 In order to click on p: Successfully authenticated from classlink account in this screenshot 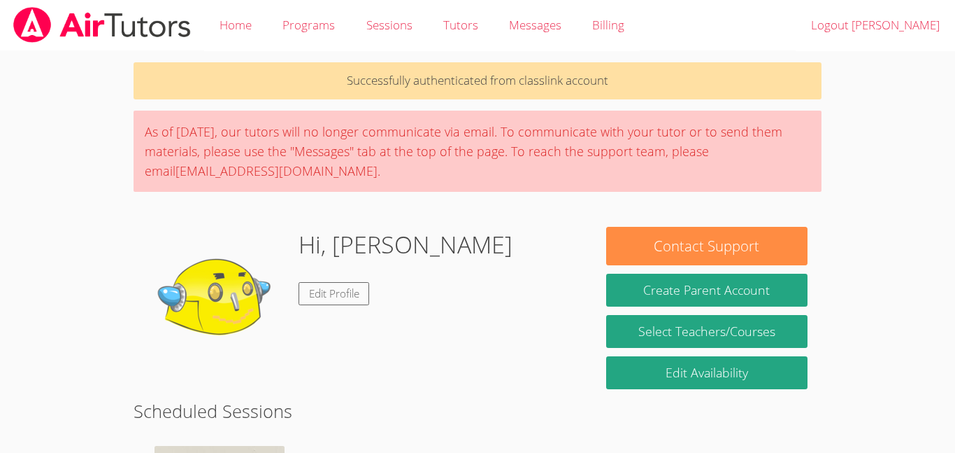, I will do `click(478, 80)`.